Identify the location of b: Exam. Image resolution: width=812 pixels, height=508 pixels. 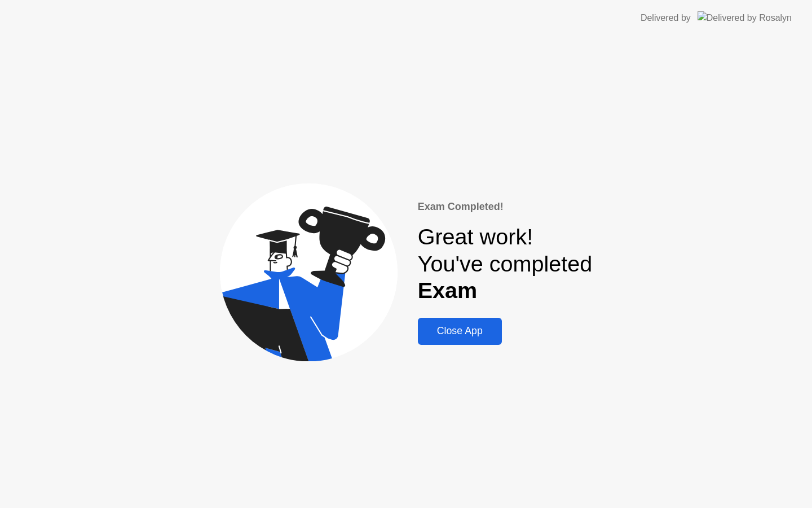
(448, 290).